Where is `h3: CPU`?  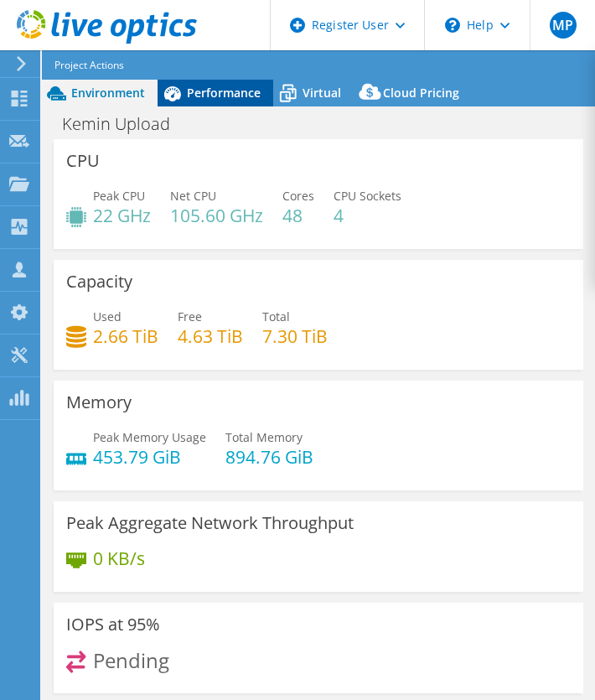 h3: CPU is located at coordinates (83, 161).